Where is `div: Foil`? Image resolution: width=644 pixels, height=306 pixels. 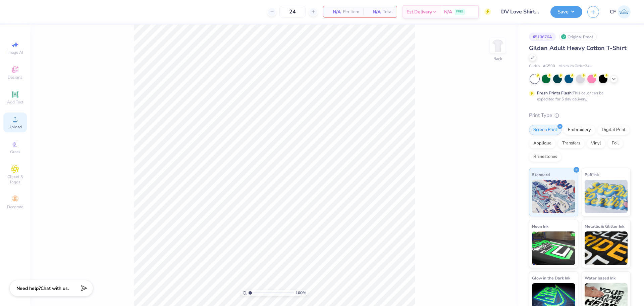 div: Foil is located at coordinates (614, 143).